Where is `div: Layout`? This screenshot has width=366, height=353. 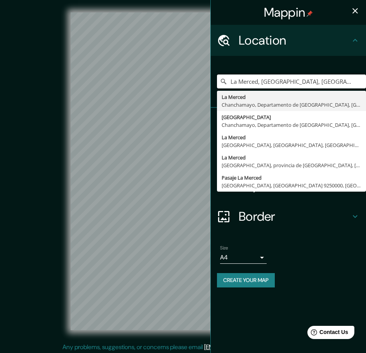
div: Layout is located at coordinates (288, 186).